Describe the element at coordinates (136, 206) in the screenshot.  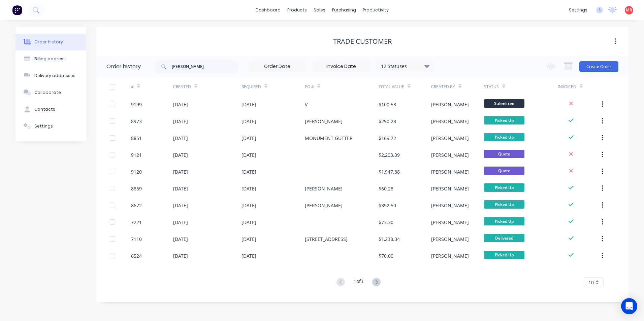
I see `div: 8672` at that location.